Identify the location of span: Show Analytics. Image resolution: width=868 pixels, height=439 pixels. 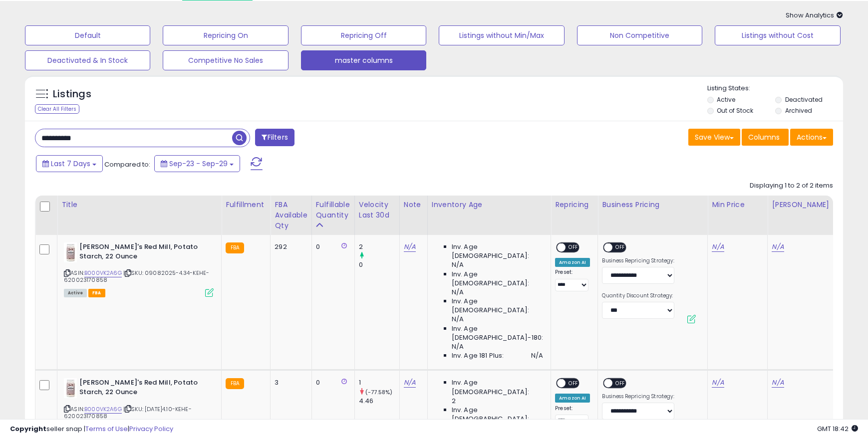
(814, 15).